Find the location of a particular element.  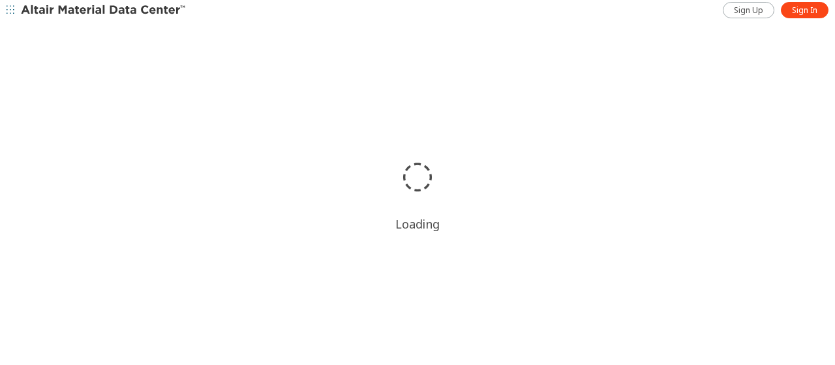

span: Sign Up is located at coordinates (748, 10).